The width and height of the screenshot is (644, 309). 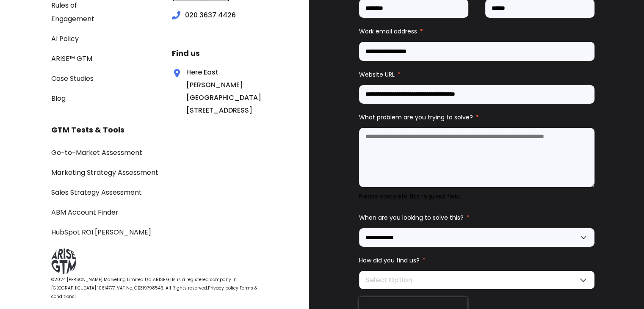 What do you see at coordinates (415, 117) in the screenshot?
I see `span: What problem are you trying to solve?` at bounding box center [415, 117].